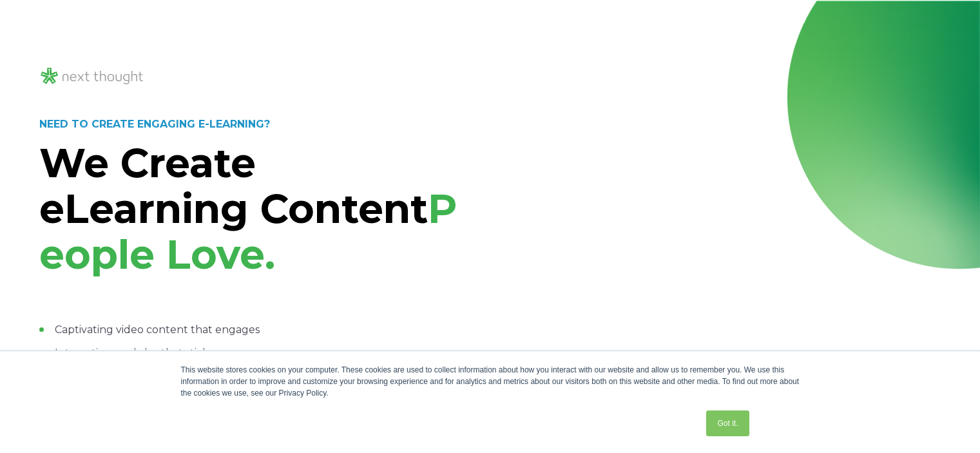  Describe the element at coordinates (157, 329) in the screenshot. I see `span: Captivating video content that engages` at that location.